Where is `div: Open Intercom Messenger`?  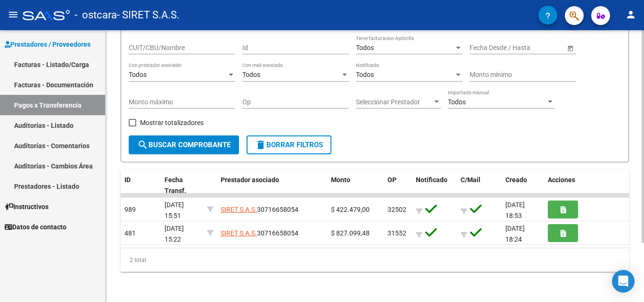
div: Open Intercom Messenger is located at coordinates (624, 281).